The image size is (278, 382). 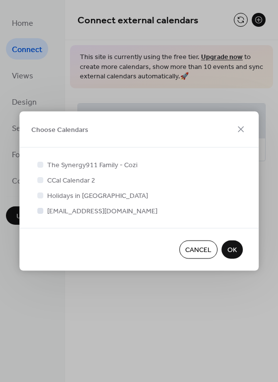 I want to click on span: CCal Calendar 2, so click(x=71, y=181).